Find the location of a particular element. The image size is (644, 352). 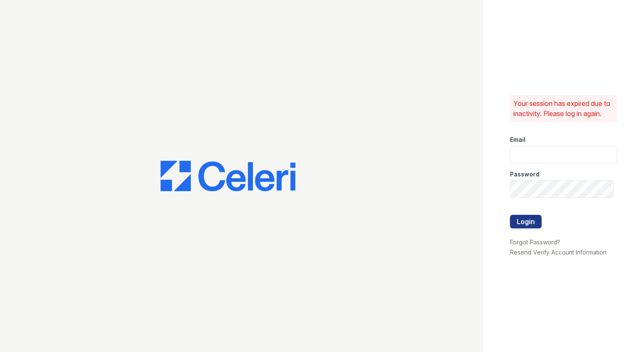

button: Login is located at coordinates (526, 221).